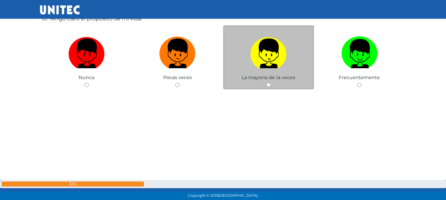 The width and height of the screenshot is (446, 200). I want to click on span: La mayoria de la veces, so click(268, 78).